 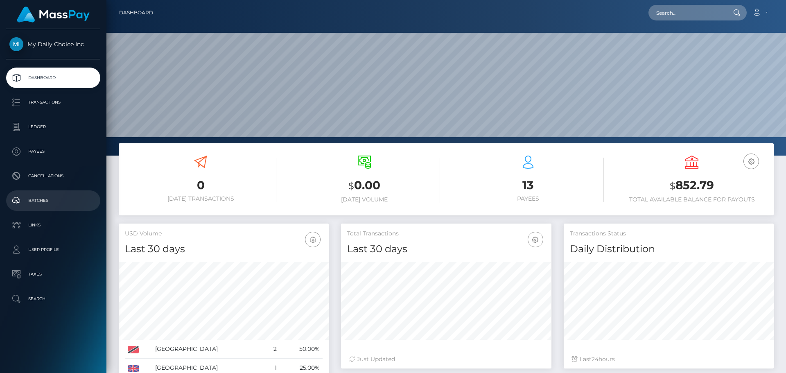 I want to click on a: Transactions, so click(x=53, y=102).